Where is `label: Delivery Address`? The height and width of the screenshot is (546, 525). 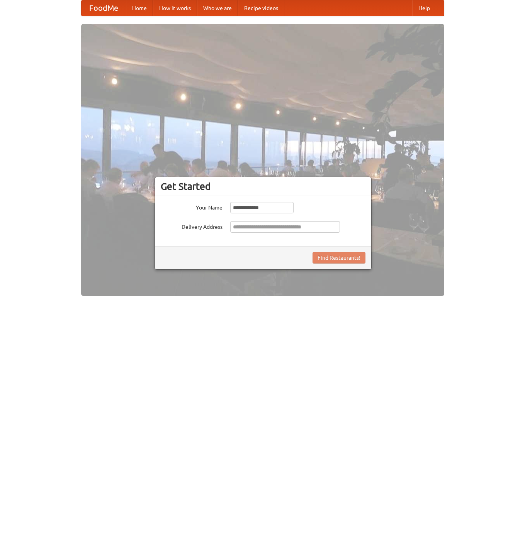
label: Delivery Address is located at coordinates (192, 226).